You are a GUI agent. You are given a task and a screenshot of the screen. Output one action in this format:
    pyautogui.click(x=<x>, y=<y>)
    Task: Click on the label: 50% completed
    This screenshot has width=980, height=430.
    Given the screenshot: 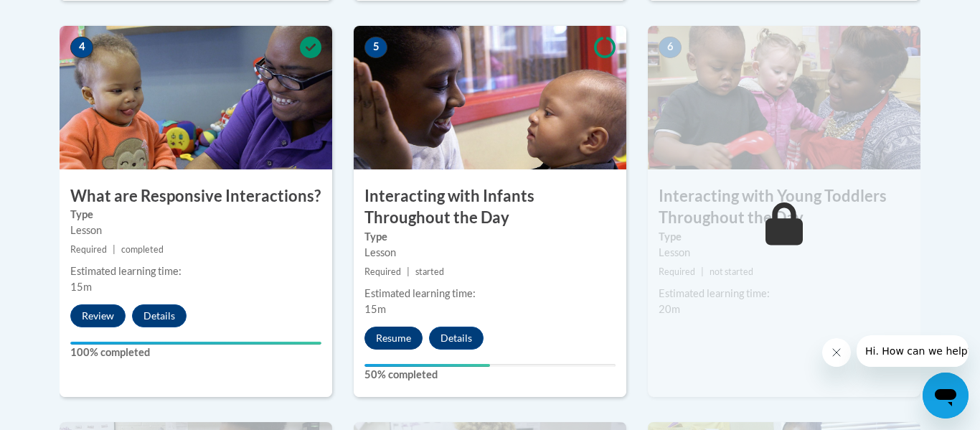 What is the action you would take?
    pyautogui.click(x=490, y=375)
    